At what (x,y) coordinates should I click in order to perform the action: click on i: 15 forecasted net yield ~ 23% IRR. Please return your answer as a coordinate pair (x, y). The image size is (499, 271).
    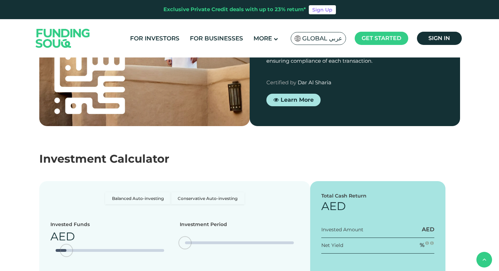
    Looking at the image, I should click on (427, 243).